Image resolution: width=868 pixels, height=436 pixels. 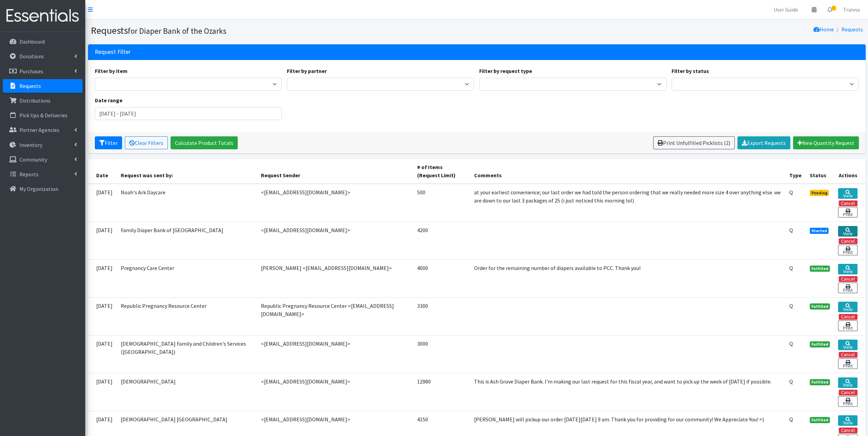 What do you see at coordinates (506, 71) in the screenshot?
I see `label: Filter by request type` at bounding box center [506, 71].